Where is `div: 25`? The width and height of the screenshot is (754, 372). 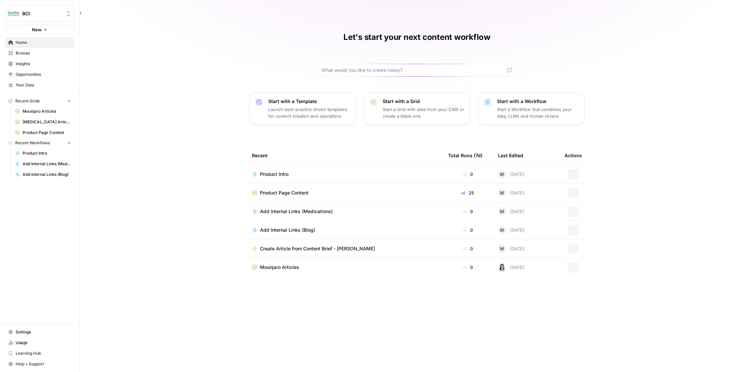 div: 25 is located at coordinates (468, 193).